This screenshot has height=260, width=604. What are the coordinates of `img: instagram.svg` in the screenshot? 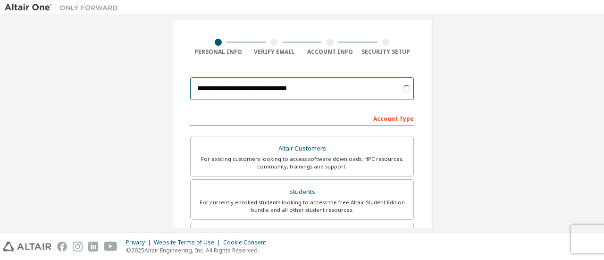 It's located at (77, 246).